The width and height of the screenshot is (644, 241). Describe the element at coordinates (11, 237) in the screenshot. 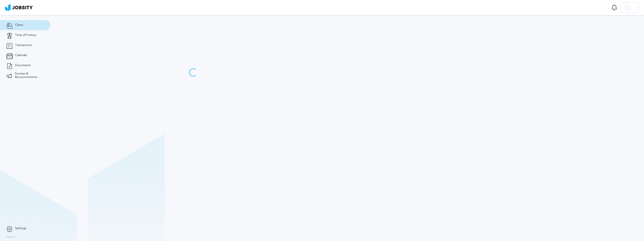

I see `label: Version:` at that location.